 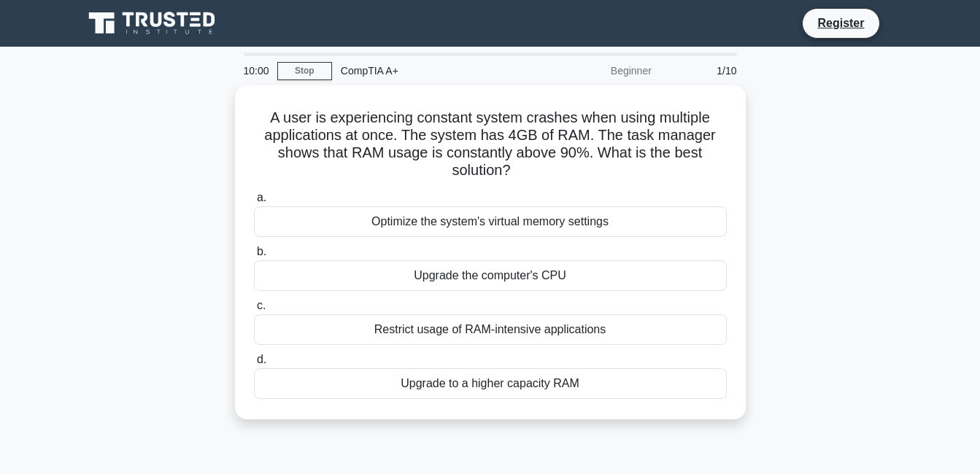 What do you see at coordinates (703, 71) in the screenshot?
I see `div: 1/10` at bounding box center [703, 71].